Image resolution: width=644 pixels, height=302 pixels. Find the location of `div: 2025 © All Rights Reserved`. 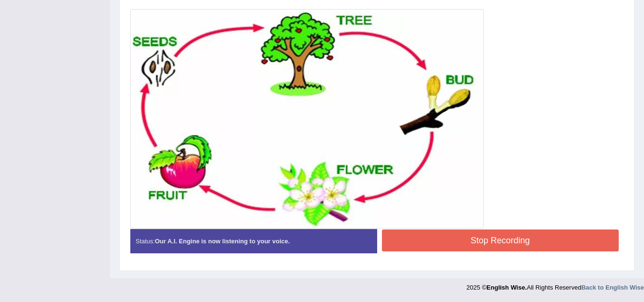

div: 2025 © All Rights Reserved is located at coordinates (555, 285).